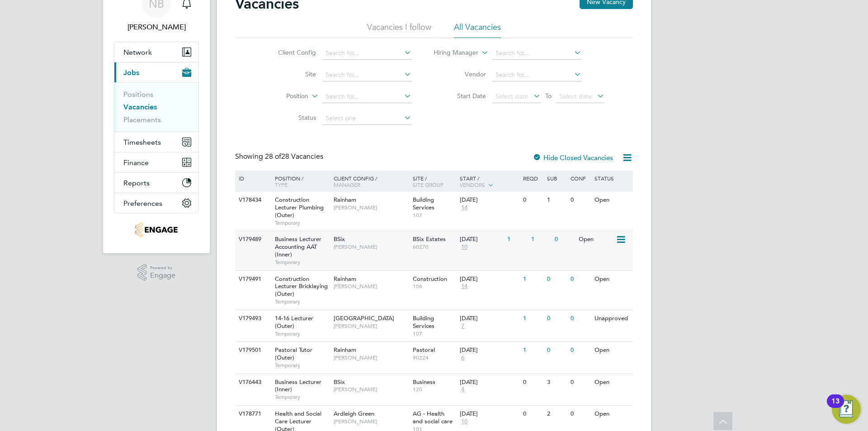  I want to click on span: Ardleigh Green, so click(354, 414).